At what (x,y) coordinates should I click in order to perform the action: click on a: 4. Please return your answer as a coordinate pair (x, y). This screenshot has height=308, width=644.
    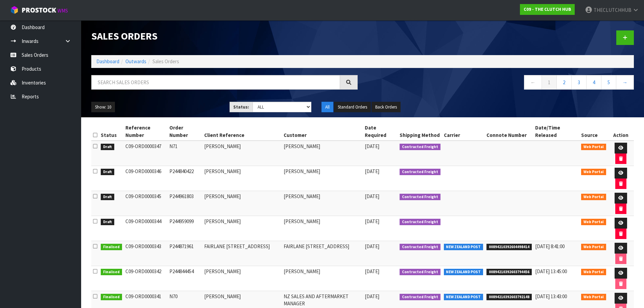
    Looking at the image, I should click on (593, 82).